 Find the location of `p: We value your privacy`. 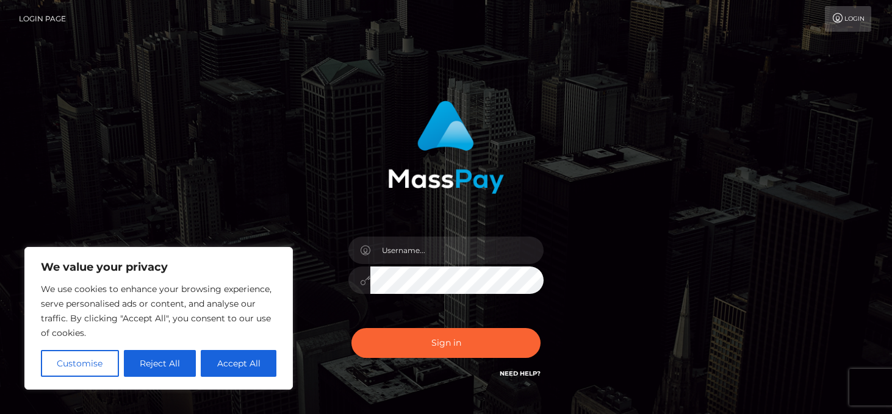

p: We value your privacy is located at coordinates (159, 267).